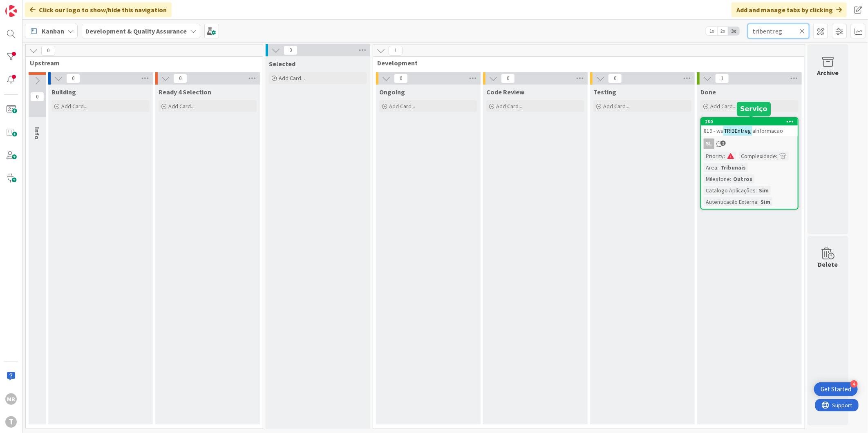 The image size is (868, 433). What do you see at coordinates (37, 133) in the screenshot?
I see `span: Info` at bounding box center [37, 133].